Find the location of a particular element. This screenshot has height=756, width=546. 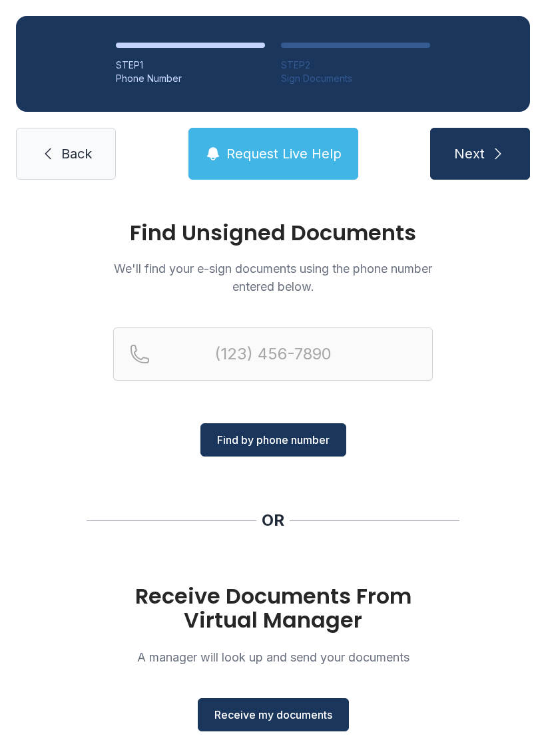

div: STEP 2 is located at coordinates (355, 65).